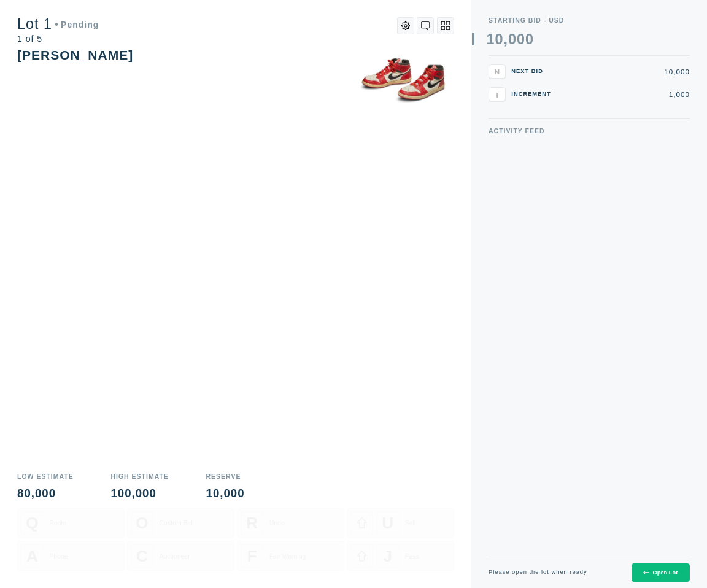  What do you see at coordinates (660, 573) in the screenshot?
I see `button: Open Lot` at bounding box center [660, 573].